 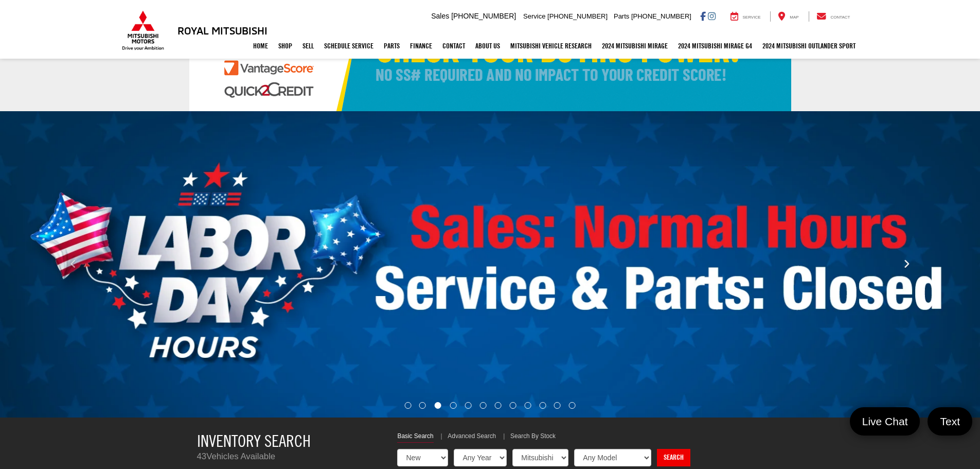 I want to click on a: Search By Stock, so click(x=533, y=437).